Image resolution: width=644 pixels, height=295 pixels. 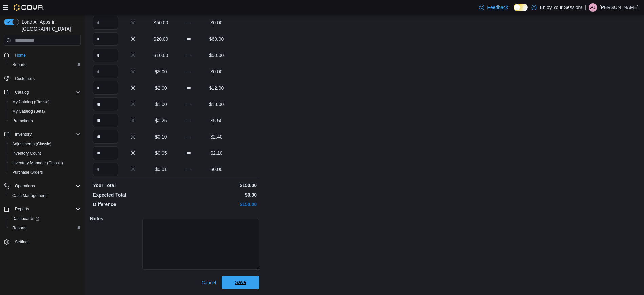 I want to click on span: Dark Mode, so click(x=514, y=11).